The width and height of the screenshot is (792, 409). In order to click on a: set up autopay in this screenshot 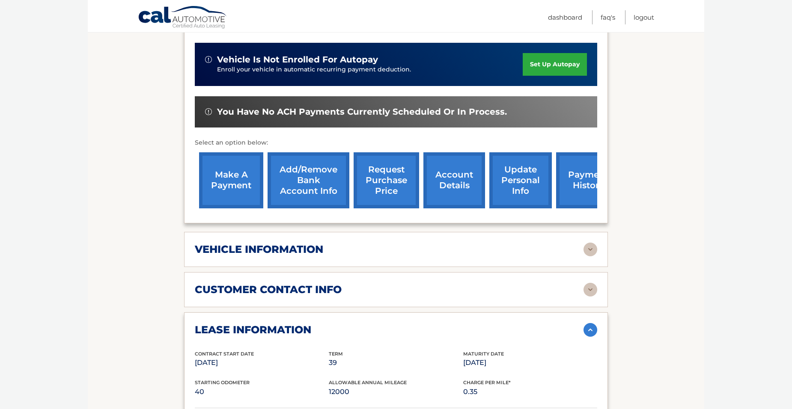, I will do `click(555, 64)`.